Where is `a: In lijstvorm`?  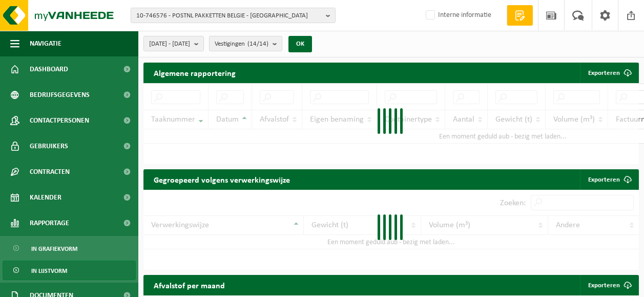
a: In lijstvorm is located at coordinates (69, 270).